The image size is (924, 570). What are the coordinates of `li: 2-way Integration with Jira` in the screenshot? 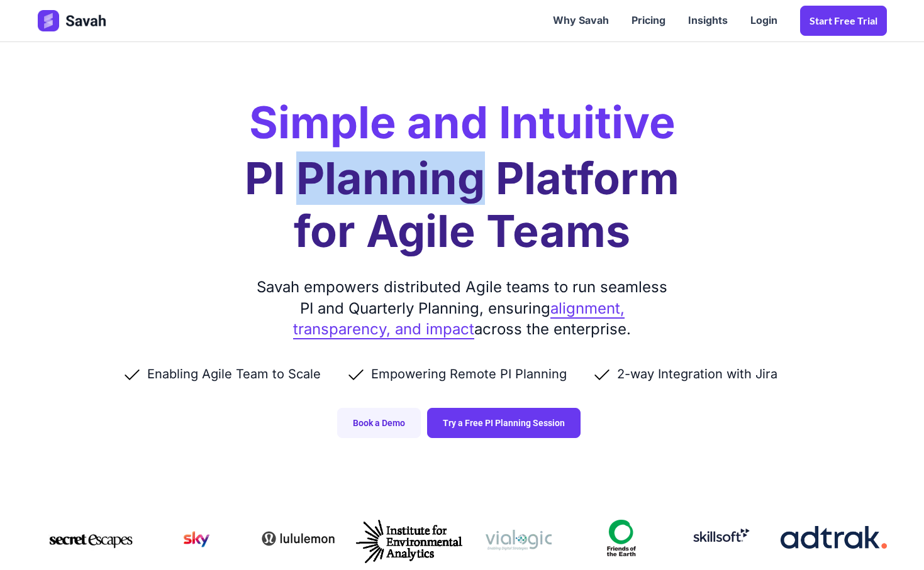 It's located at (697, 374).